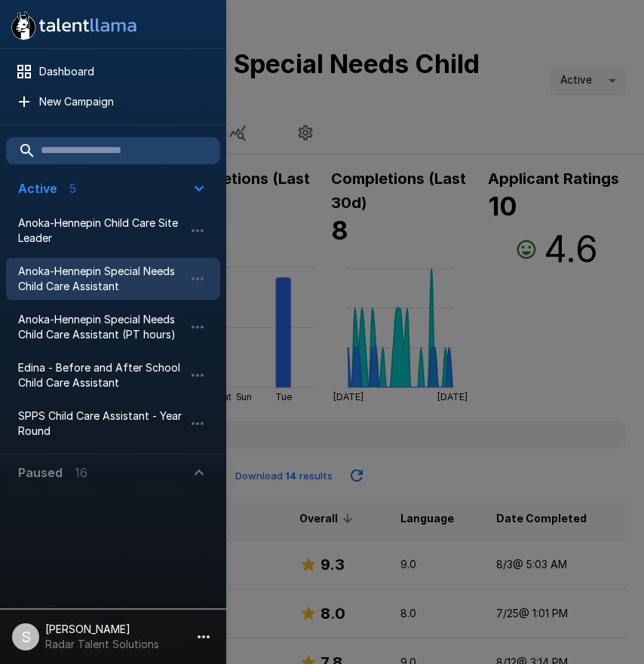  Describe the element at coordinates (124, 71) in the screenshot. I see `span: Dashboard` at that location.